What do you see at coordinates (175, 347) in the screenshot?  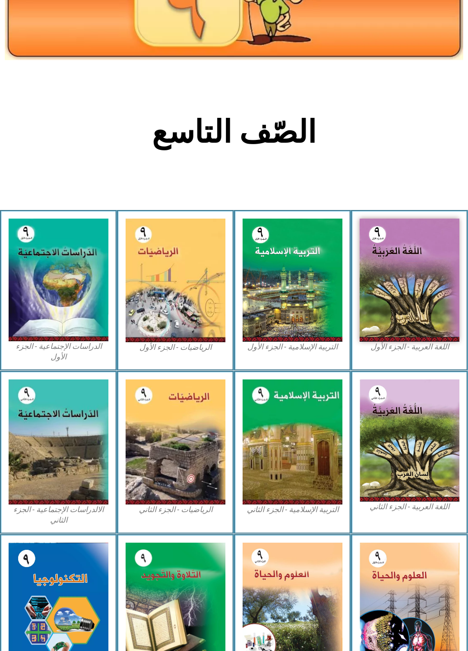 I see `figcaption: الرياضيات - الجزء الأول​` at bounding box center [175, 347].